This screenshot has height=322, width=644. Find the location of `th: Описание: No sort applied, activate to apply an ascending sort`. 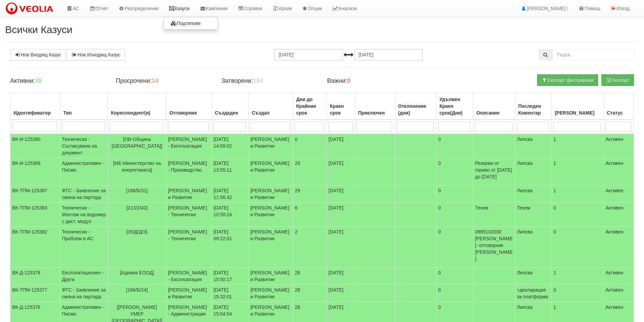

th: Описание: No sort applied, activate to apply an ascending sort is located at coordinates (494, 106).